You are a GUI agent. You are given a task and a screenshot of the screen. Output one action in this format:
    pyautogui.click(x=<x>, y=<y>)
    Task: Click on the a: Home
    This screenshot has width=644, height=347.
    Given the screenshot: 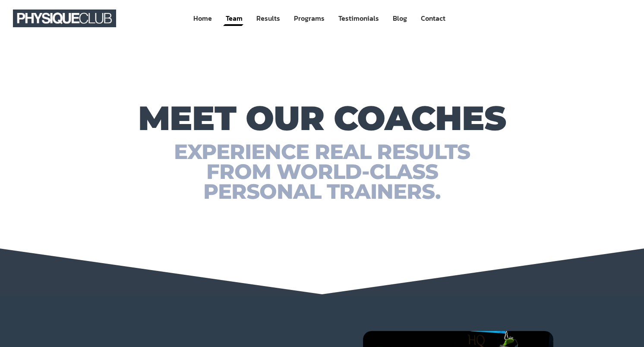 What is the action you would take?
    pyautogui.click(x=202, y=18)
    